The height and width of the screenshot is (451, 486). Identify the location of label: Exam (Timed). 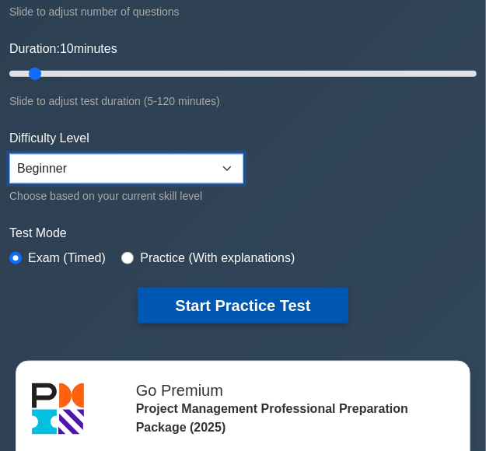
(67, 258).